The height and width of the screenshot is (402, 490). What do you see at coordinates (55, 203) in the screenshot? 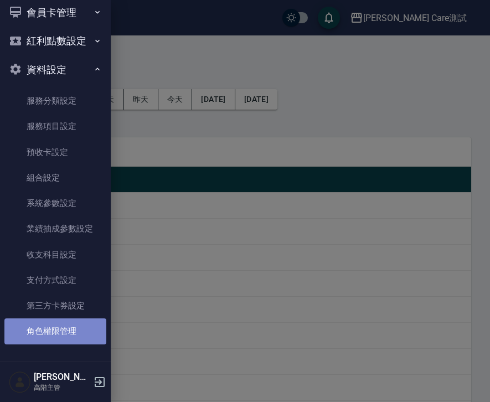
I see `a: 系統參數設定` at bounding box center [55, 203].